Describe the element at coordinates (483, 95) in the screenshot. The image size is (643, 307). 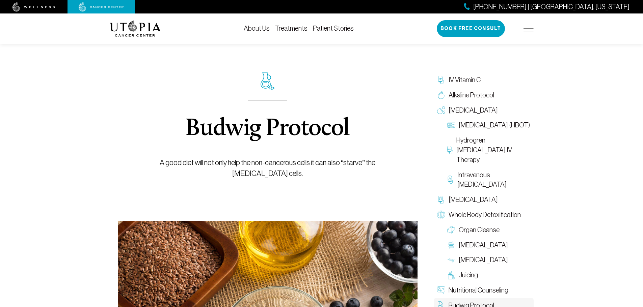
I see `a: Alkaline Protocol` at that location.